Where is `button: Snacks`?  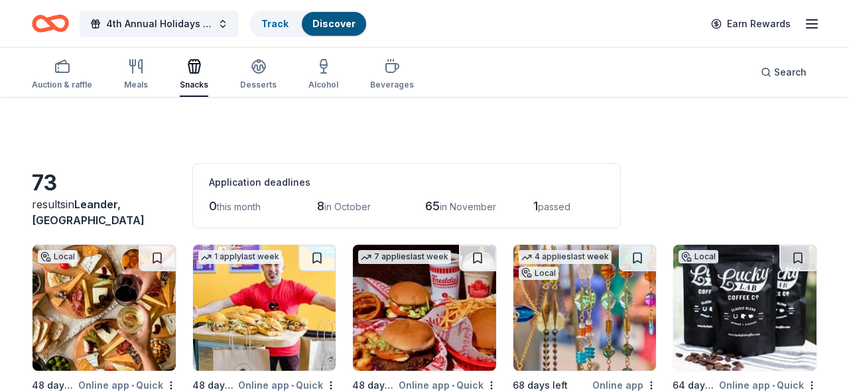
button: Snacks is located at coordinates (194, 75).